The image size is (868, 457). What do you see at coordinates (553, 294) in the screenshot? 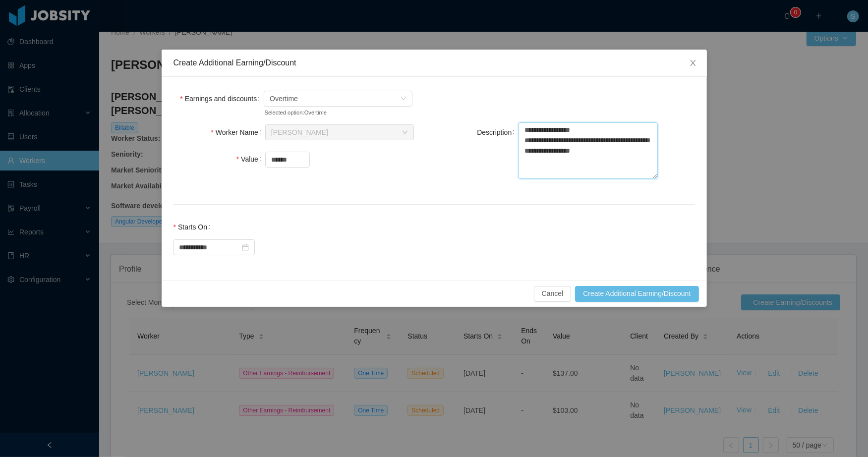
I see `button: Cancel` at bounding box center [553, 294].